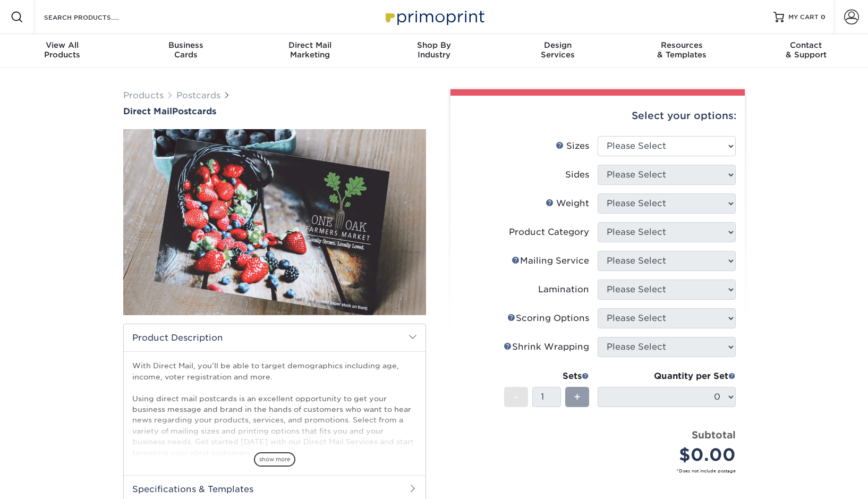 Image resolution: width=868 pixels, height=499 pixels. Describe the element at coordinates (310, 50) in the screenshot. I see `div: Marketing` at that location.